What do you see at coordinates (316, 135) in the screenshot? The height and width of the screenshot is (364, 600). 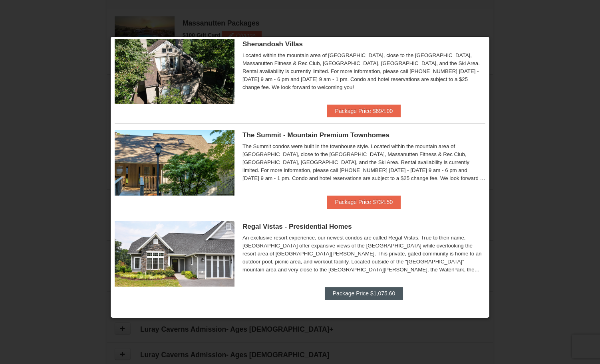 I see `span: The Summit - Mountain Premium Townhomes` at bounding box center [316, 135].